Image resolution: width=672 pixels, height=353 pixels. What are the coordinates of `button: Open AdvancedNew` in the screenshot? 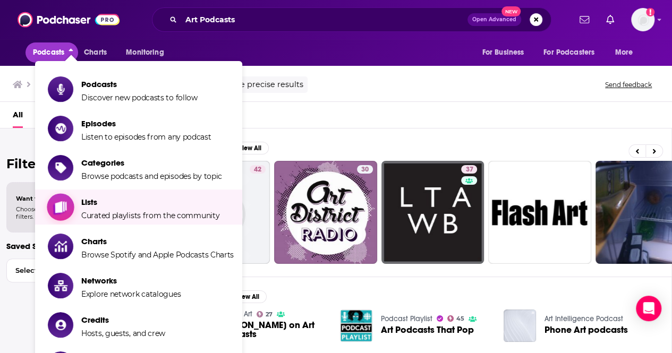 It's located at (494, 20).